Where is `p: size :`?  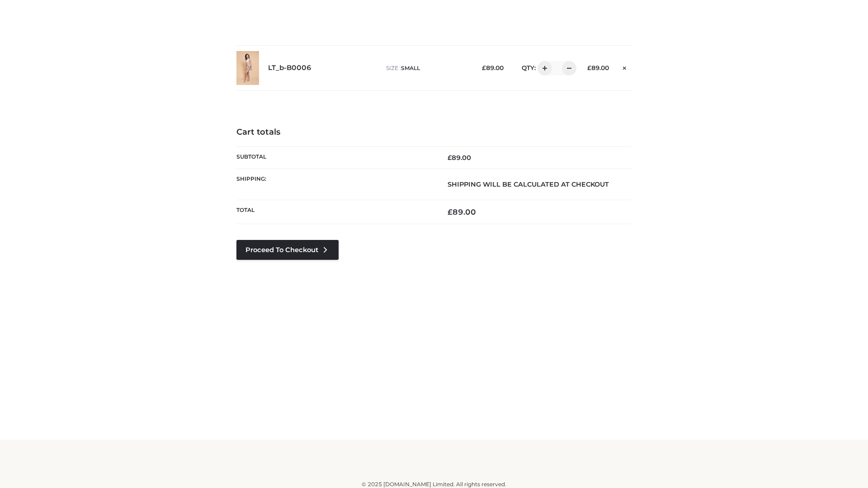 p: size : is located at coordinates (427, 69).